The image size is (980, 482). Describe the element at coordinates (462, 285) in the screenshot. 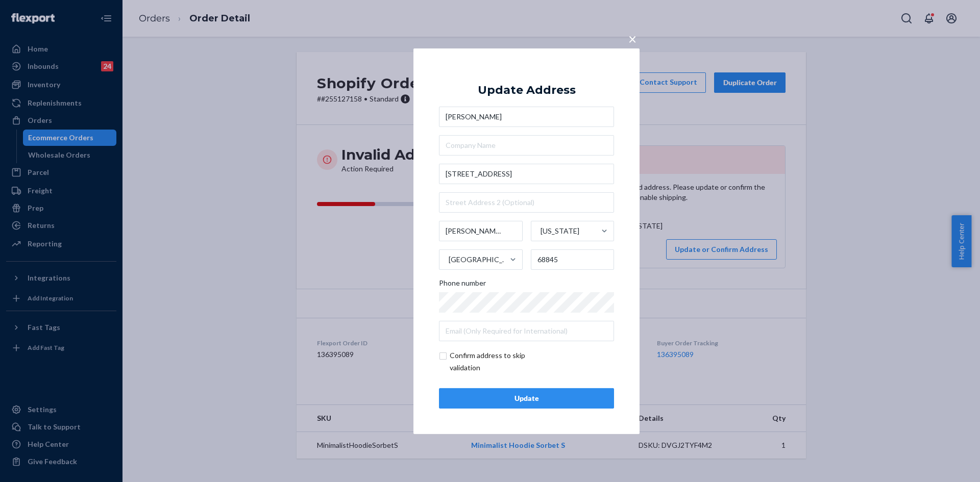

I see `span: Phone number` at that location.